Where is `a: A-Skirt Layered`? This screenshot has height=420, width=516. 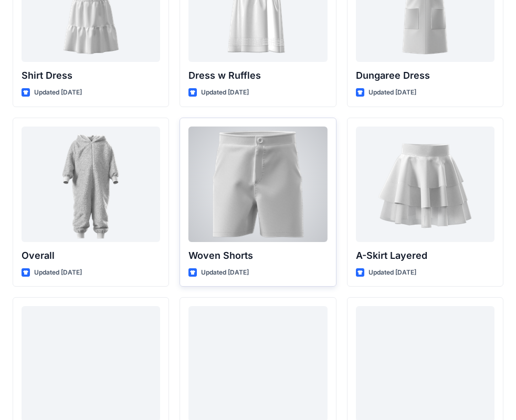
a: A-Skirt Layered is located at coordinates (425, 184).